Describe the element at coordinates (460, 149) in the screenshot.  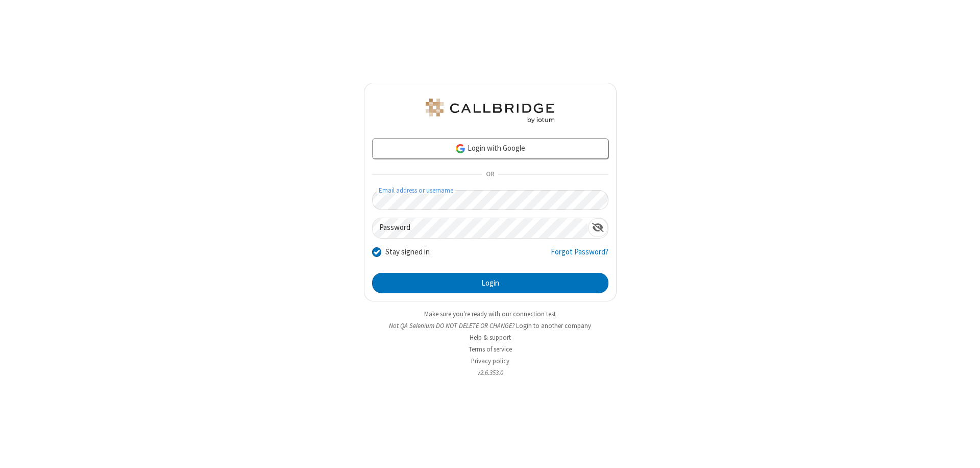
I see `img: google-icon.png` at that location.